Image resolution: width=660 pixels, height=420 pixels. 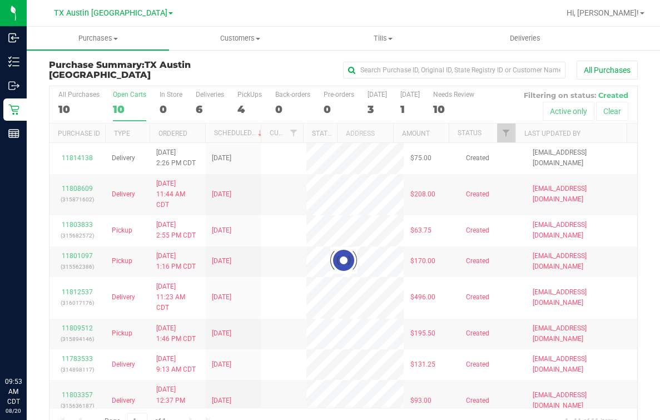 What do you see at coordinates (383, 38) in the screenshot?
I see `a: Tills` at bounding box center [383, 38].